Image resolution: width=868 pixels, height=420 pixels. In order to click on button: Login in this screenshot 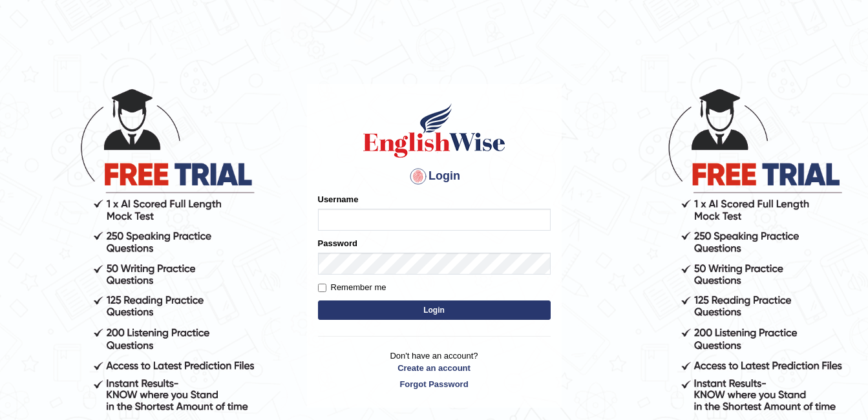, I will do `click(434, 310)`.